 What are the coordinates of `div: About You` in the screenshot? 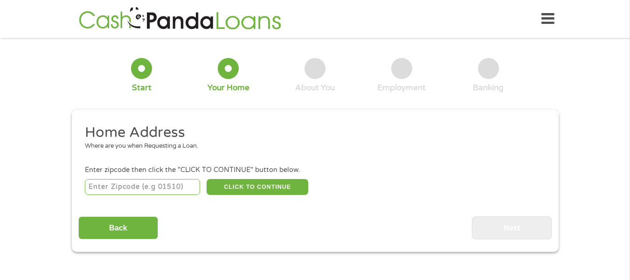 It's located at (315, 88).